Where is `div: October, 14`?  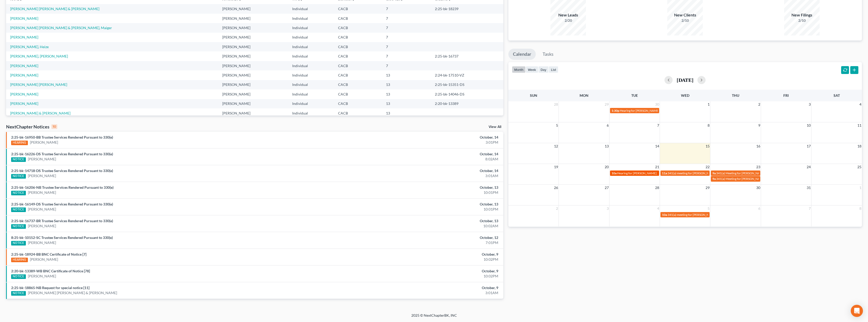
div: October, 14 is located at coordinates (419, 154).